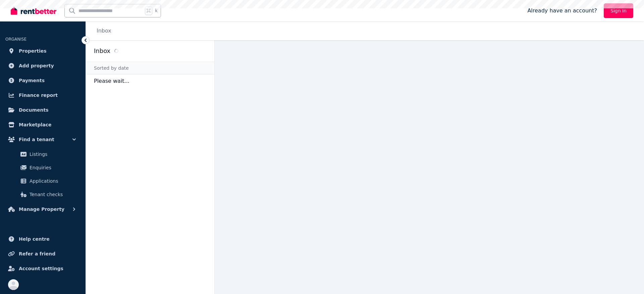 This screenshot has width=644, height=294. Describe the element at coordinates (43, 66) in the screenshot. I see `a: Add property` at that location.